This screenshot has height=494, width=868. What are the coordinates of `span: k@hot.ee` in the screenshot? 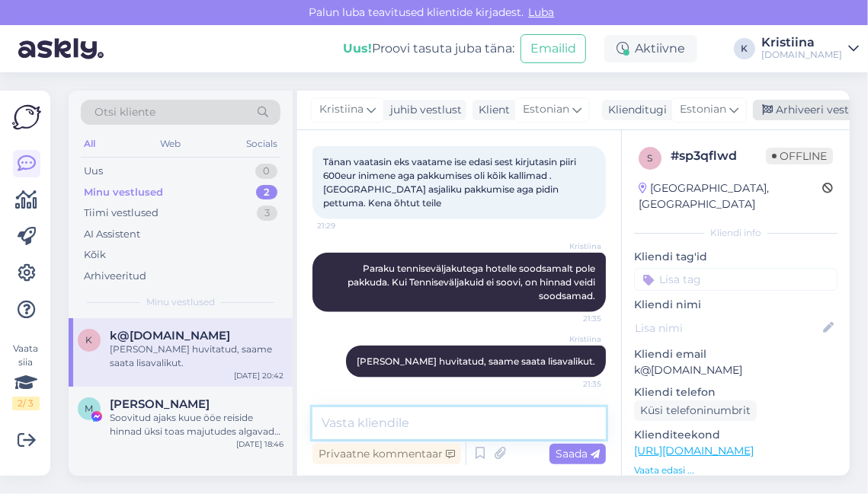 It's located at (170, 336).